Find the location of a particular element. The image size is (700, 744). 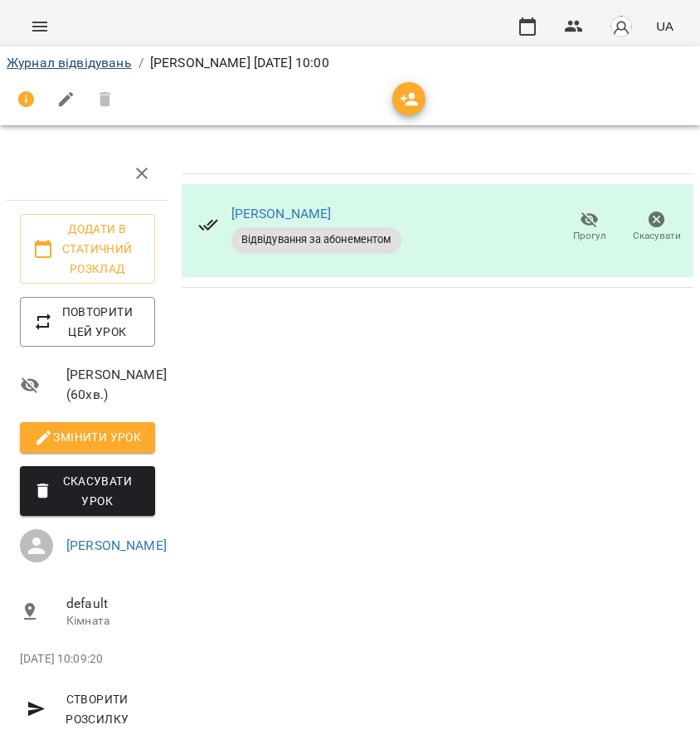

button: Скасувати is located at coordinates (656, 227).